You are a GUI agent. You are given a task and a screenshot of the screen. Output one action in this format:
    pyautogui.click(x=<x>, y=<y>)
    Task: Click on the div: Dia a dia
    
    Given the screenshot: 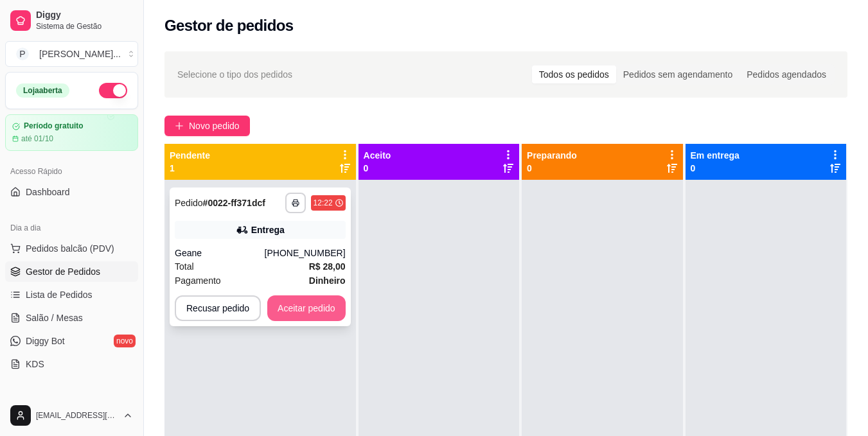 What is the action you would take?
    pyautogui.click(x=71, y=228)
    